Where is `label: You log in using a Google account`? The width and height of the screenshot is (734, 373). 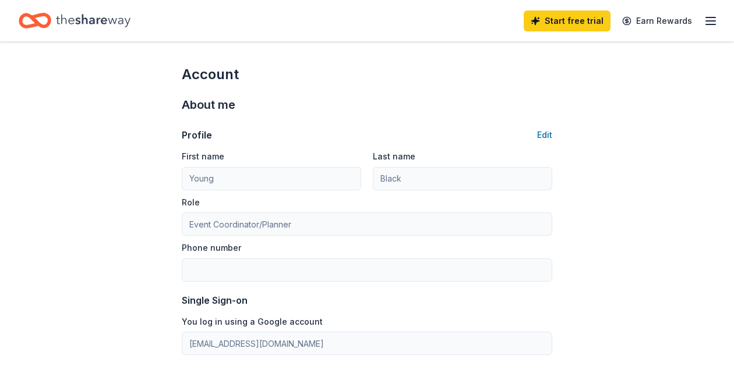 label: You log in using a Google account is located at coordinates (252, 322).